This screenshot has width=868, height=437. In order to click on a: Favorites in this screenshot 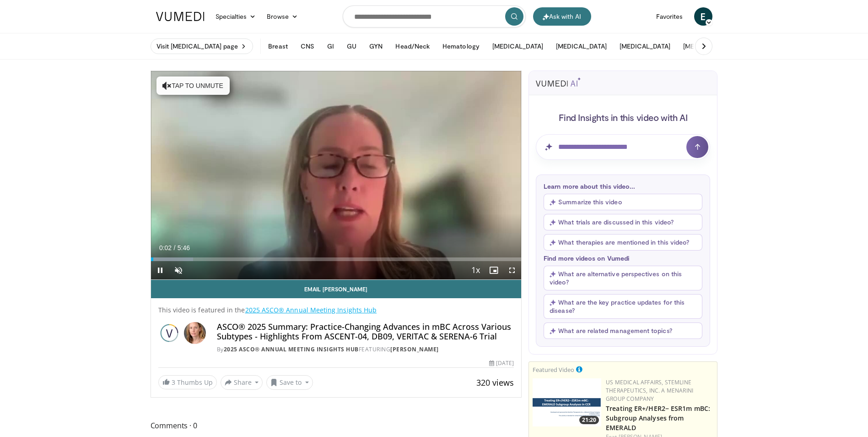, I will do `click(670, 17)`.